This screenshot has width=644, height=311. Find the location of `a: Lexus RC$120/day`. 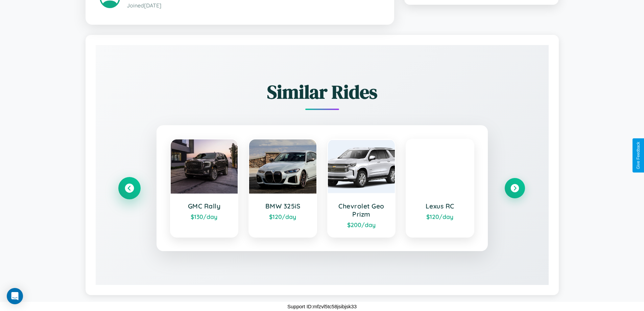

a: Lexus RC$120/day is located at coordinates (440, 188).